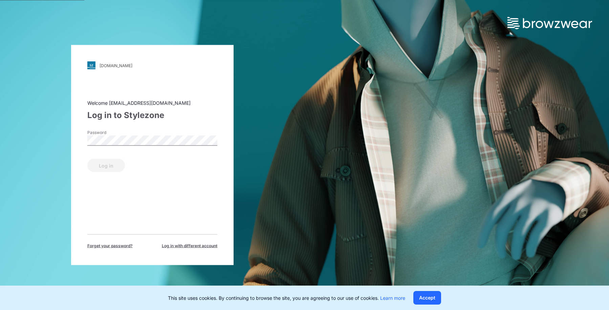 This screenshot has height=310, width=609. I want to click on img: browzwear-logo.73288ffb.svg, so click(550, 23).